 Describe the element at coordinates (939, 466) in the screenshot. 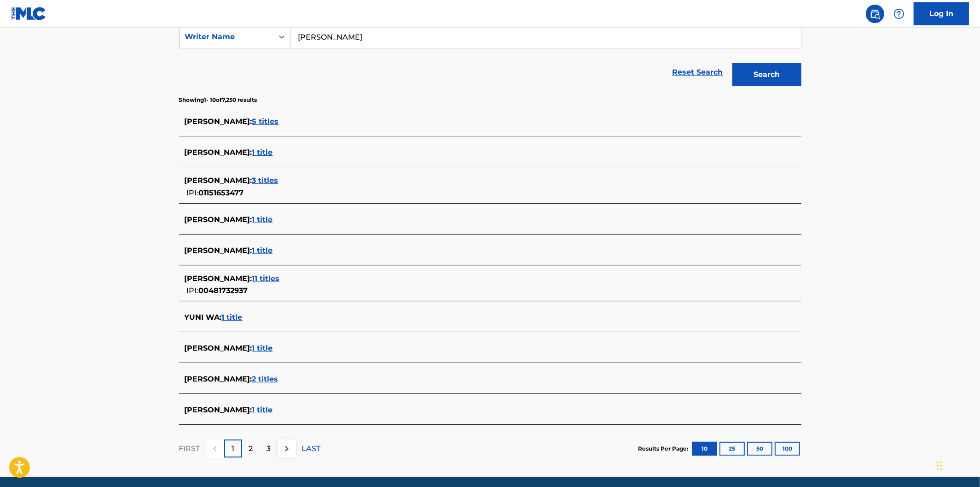

I see `div: Drag` at that location.